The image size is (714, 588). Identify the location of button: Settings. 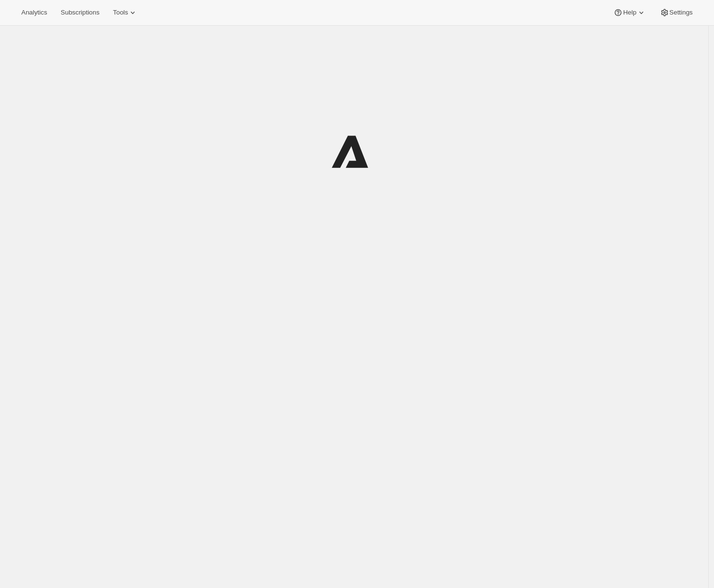
(676, 13).